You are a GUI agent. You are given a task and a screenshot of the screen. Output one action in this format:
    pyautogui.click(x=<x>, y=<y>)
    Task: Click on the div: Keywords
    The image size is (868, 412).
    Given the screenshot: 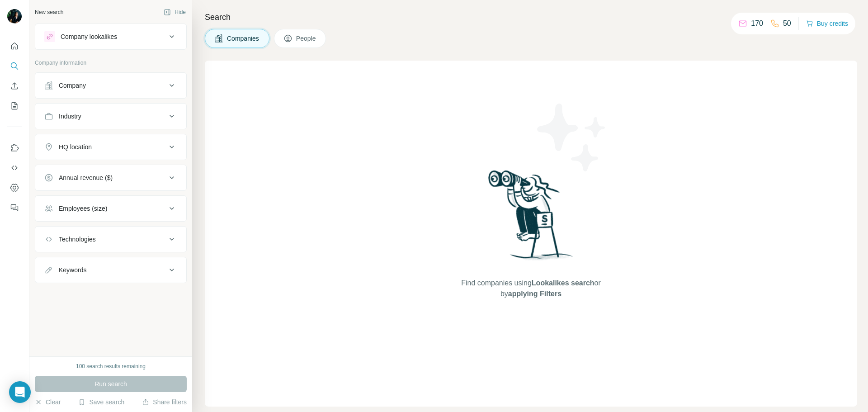 What is the action you would take?
    pyautogui.click(x=72, y=270)
    